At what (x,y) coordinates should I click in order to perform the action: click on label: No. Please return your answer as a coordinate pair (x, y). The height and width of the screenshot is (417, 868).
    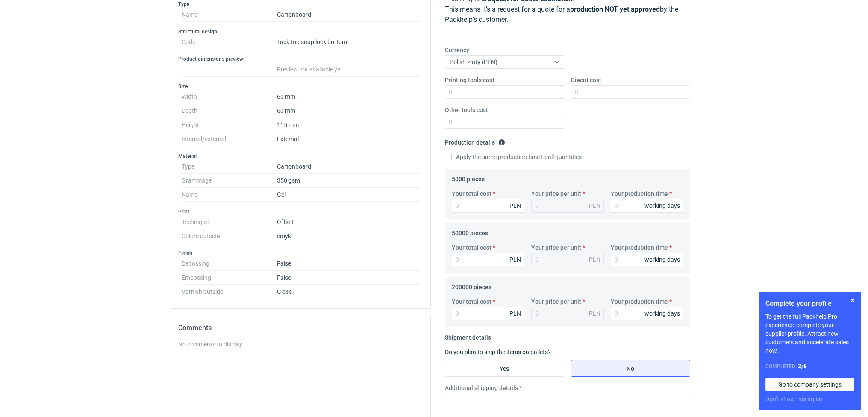
    Looking at the image, I should click on (631, 369).